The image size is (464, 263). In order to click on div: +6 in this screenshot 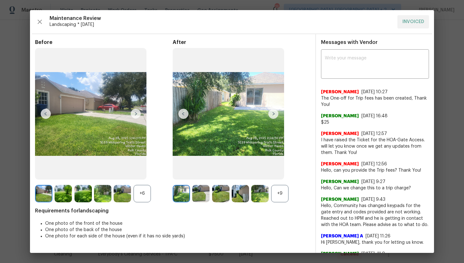, I will do `click(142, 193)`.